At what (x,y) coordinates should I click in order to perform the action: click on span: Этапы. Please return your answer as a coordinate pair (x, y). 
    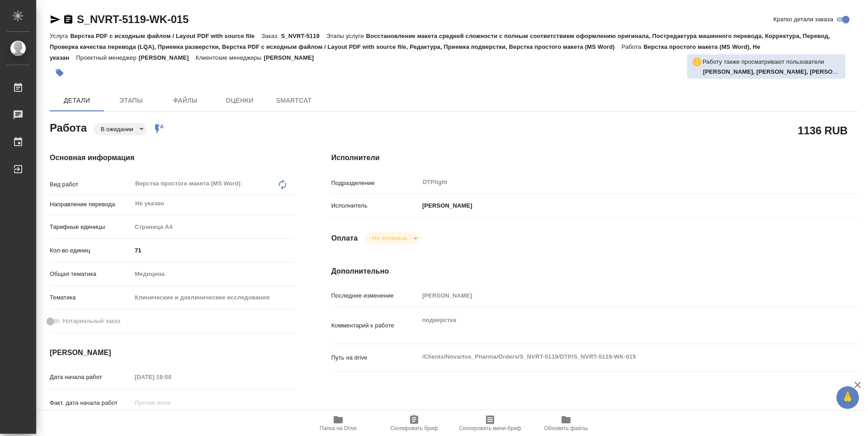
    Looking at the image, I should click on (131, 100).